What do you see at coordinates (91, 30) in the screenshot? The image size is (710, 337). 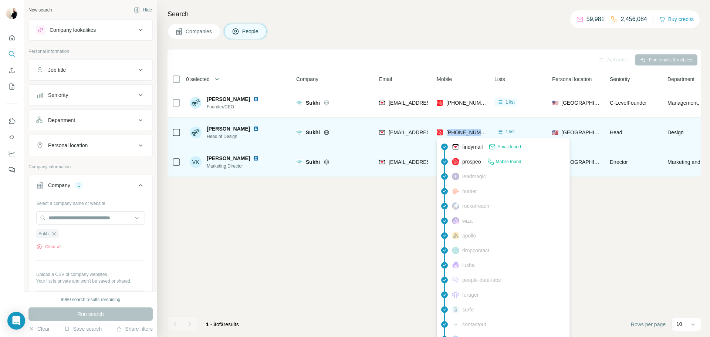 I see `button: Company lookalikes` at bounding box center [91, 30].